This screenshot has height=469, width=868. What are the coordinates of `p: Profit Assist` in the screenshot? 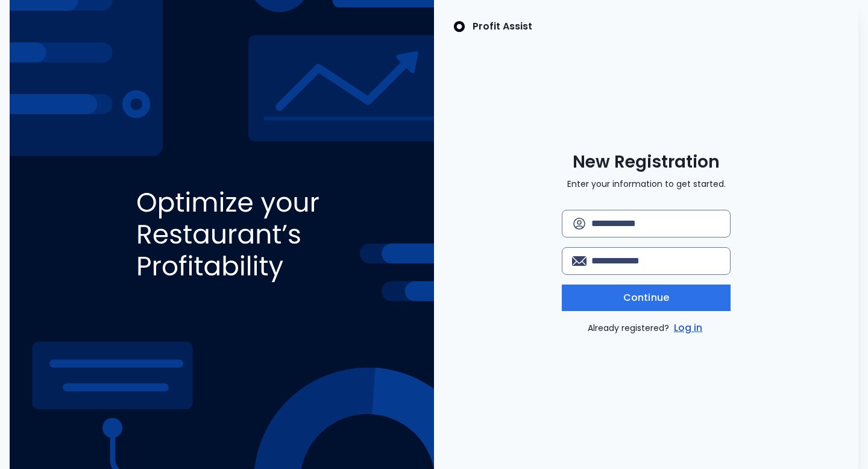 It's located at (502, 27).